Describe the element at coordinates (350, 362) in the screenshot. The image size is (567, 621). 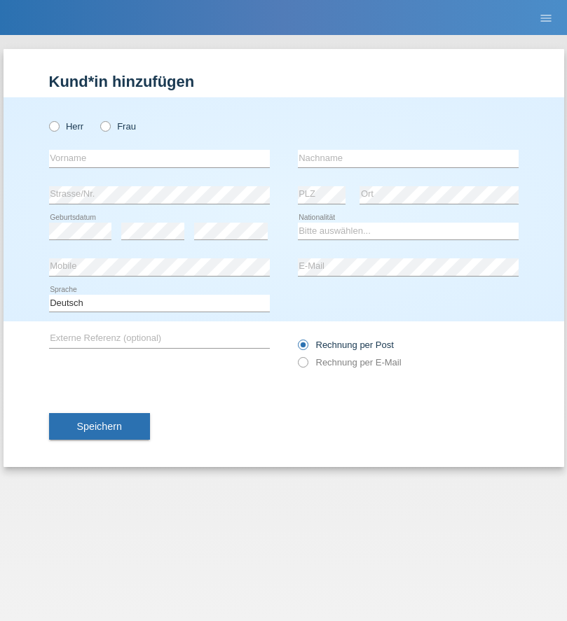
I see `label: Rechnung per E-Mail` at that location.